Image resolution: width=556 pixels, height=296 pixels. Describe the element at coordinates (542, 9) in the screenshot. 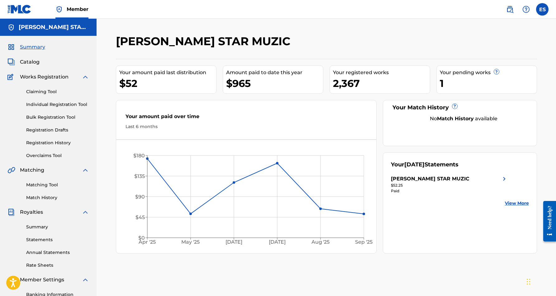

I see `div: User Menu` at that location.